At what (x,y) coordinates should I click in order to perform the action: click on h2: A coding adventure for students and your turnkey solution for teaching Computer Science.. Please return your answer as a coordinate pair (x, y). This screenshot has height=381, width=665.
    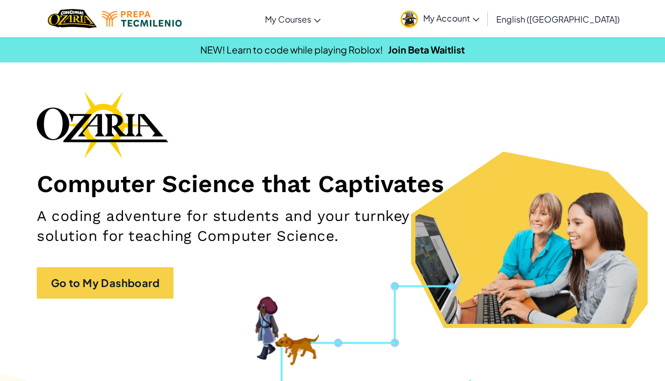
    Looking at the image, I should click on (235, 226).